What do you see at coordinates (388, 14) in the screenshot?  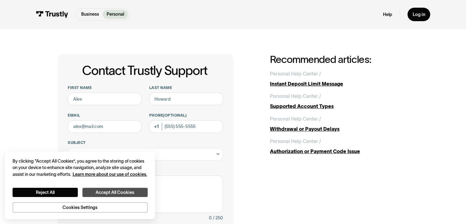 I see `a: Help` at bounding box center [388, 14].